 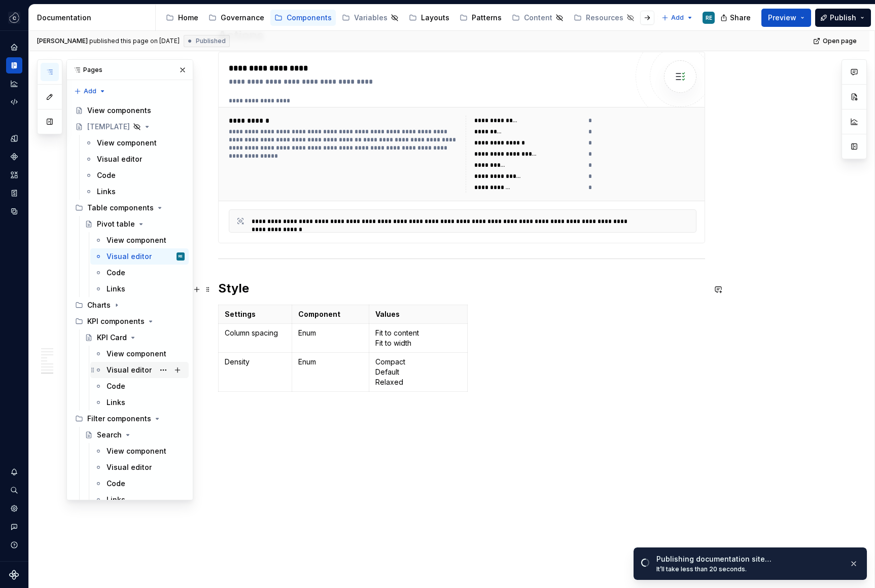 What do you see at coordinates (109, 436) in the screenshot?
I see `div: Search` at bounding box center [109, 436].